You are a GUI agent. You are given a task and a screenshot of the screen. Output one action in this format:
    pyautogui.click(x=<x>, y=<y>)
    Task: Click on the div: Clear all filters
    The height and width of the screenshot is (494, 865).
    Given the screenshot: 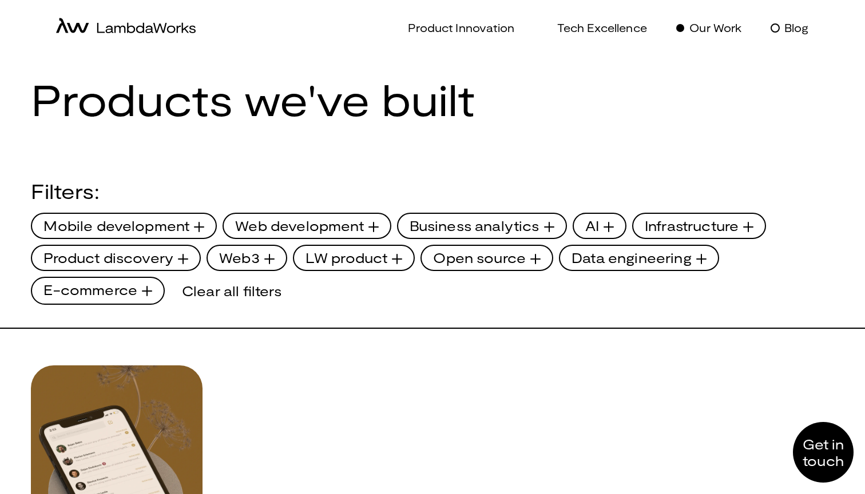 What is the action you would take?
    pyautogui.click(x=232, y=291)
    